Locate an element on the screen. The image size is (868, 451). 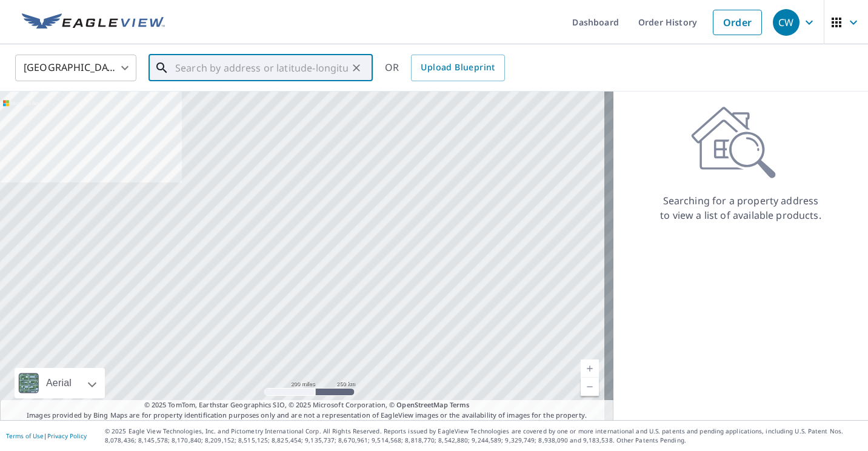
a: Upload Blueprint is located at coordinates (458, 68).